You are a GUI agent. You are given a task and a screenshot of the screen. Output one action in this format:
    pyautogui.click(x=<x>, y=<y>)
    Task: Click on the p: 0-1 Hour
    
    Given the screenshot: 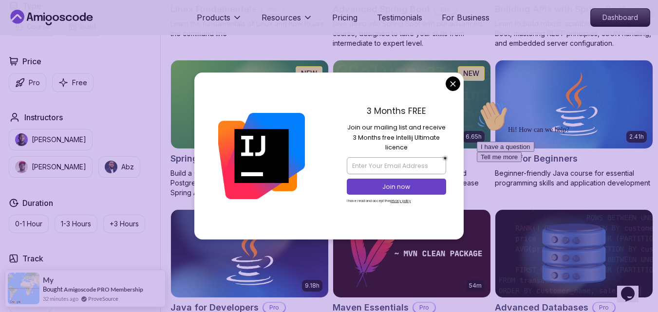 What is the action you would take?
    pyautogui.click(x=29, y=224)
    